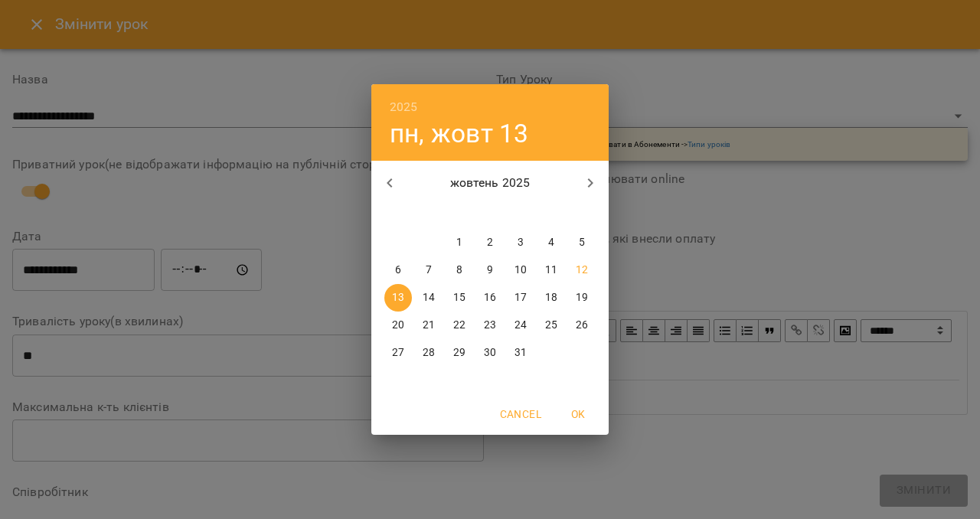  What do you see at coordinates (521, 353) in the screenshot?
I see `p: 31` at bounding box center [521, 353].